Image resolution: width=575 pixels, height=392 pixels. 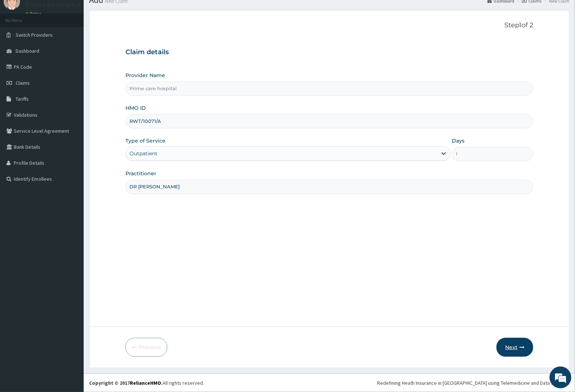 I want to click on button: Previous, so click(x=146, y=347).